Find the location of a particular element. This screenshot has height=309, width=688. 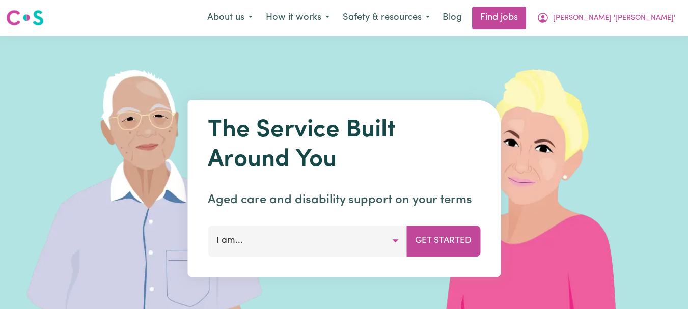

button: Get Started is located at coordinates (443, 241).